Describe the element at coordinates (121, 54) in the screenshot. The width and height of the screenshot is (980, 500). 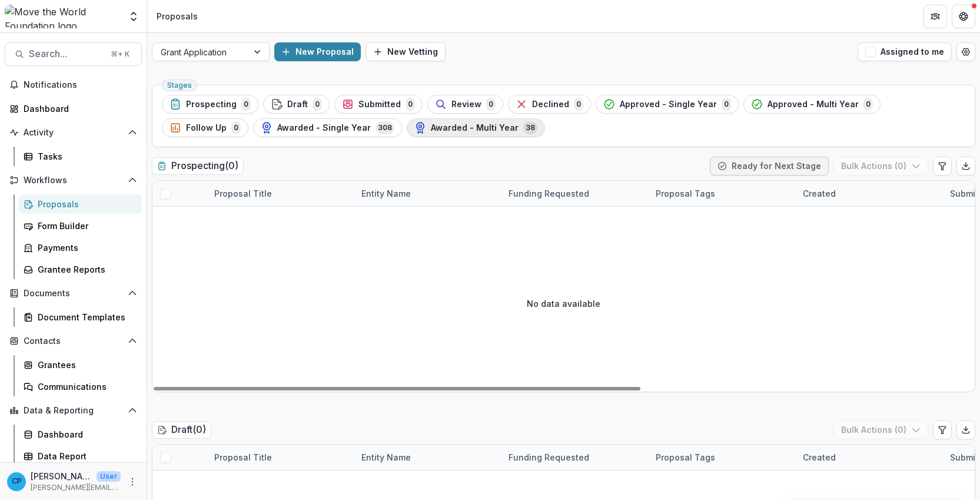
I see `div: ⌘ + K` at that location.